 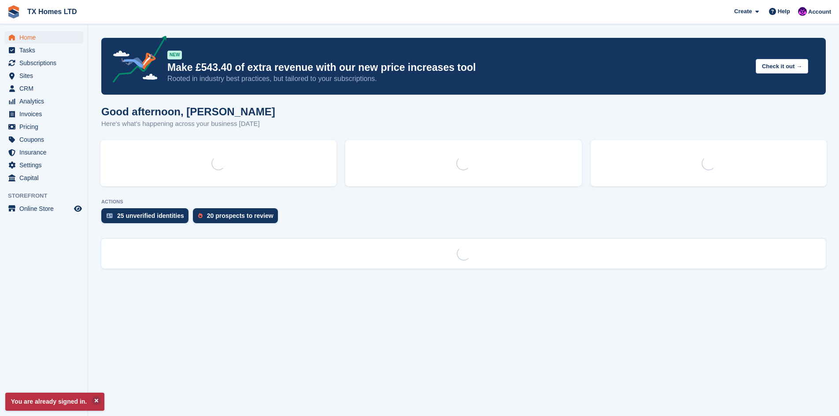 What do you see at coordinates (46, 127) in the screenshot?
I see `span: Pricing` at bounding box center [46, 127].